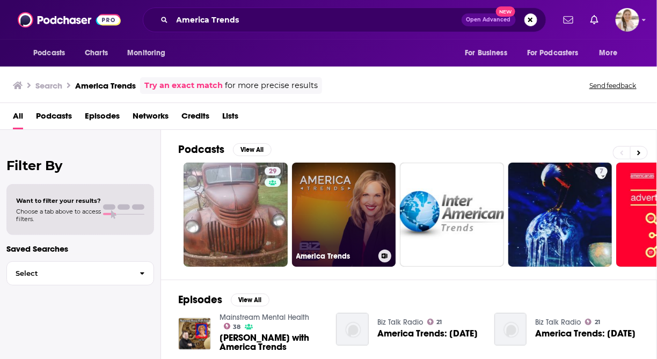  What do you see at coordinates (69, 20) in the screenshot?
I see `img: Podchaser - Follow, Share and Rate Podcasts` at bounding box center [69, 20].